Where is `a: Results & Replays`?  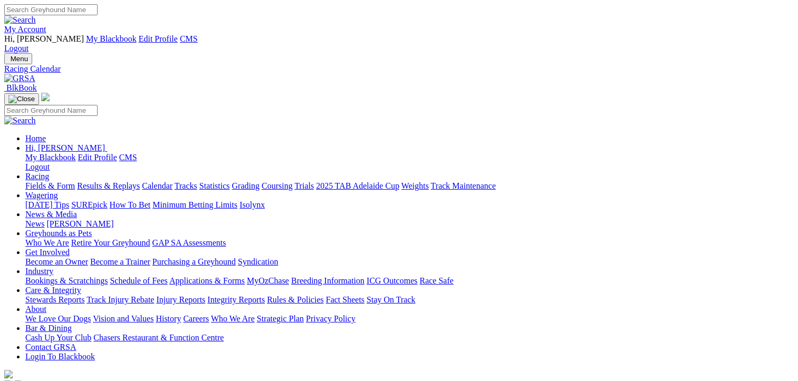
a: Results & Replays is located at coordinates (108, 186).